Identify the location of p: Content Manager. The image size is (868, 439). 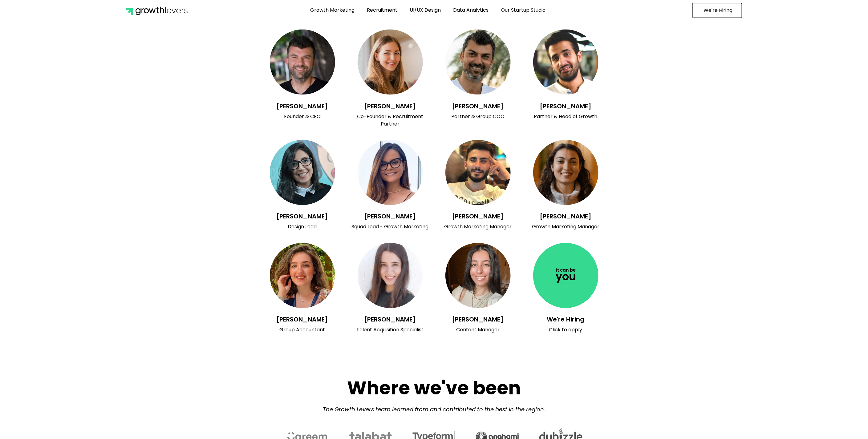
(478, 330).